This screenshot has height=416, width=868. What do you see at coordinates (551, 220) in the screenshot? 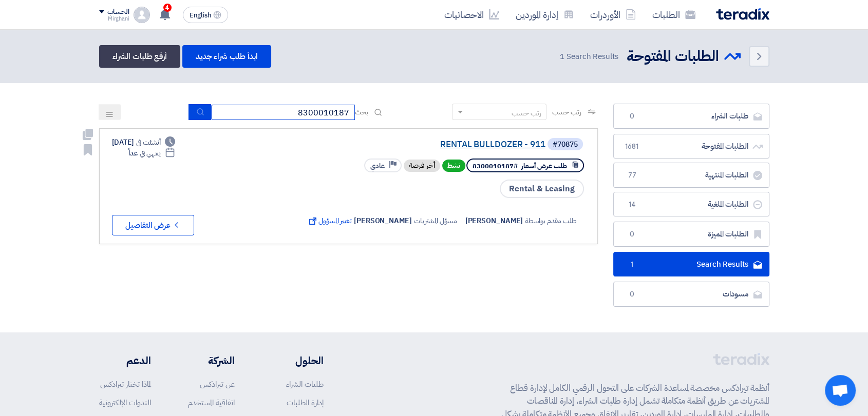
I see `span: طلب مقدم بواسطة` at bounding box center [551, 220].